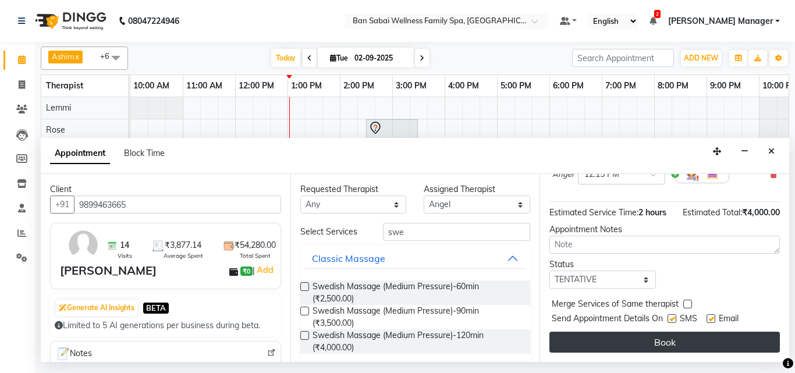  Describe the element at coordinates (417, 342) in the screenshot. I see `span: Swedish Massage (Medium Pressure)-120min (₹4,000.00)` at that location.